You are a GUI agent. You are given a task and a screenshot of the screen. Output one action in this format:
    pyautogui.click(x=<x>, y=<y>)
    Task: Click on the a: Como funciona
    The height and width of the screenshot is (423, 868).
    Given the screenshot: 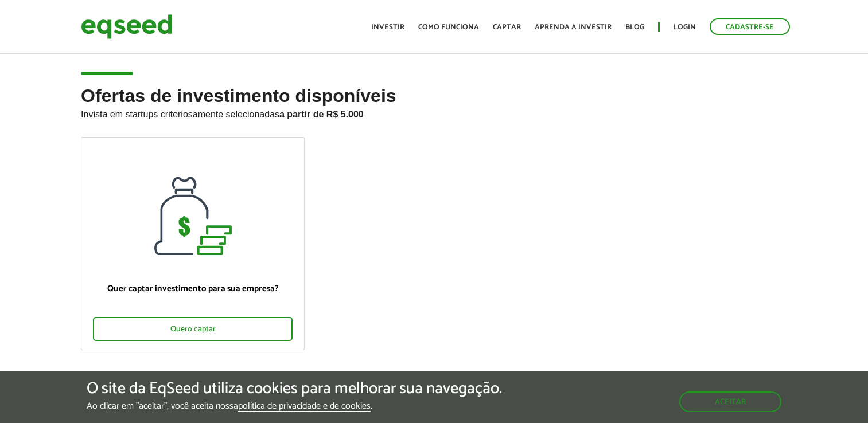 What is the action you would take?
    pyautogui.click(x=449, y=27)
    